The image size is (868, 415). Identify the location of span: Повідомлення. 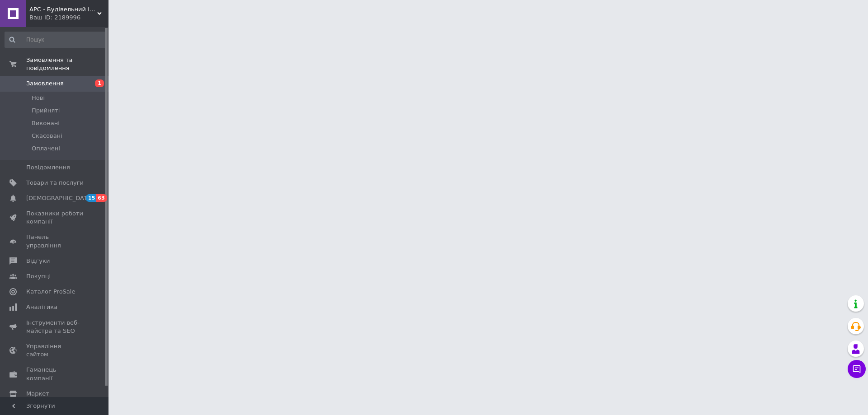
(48, 167).